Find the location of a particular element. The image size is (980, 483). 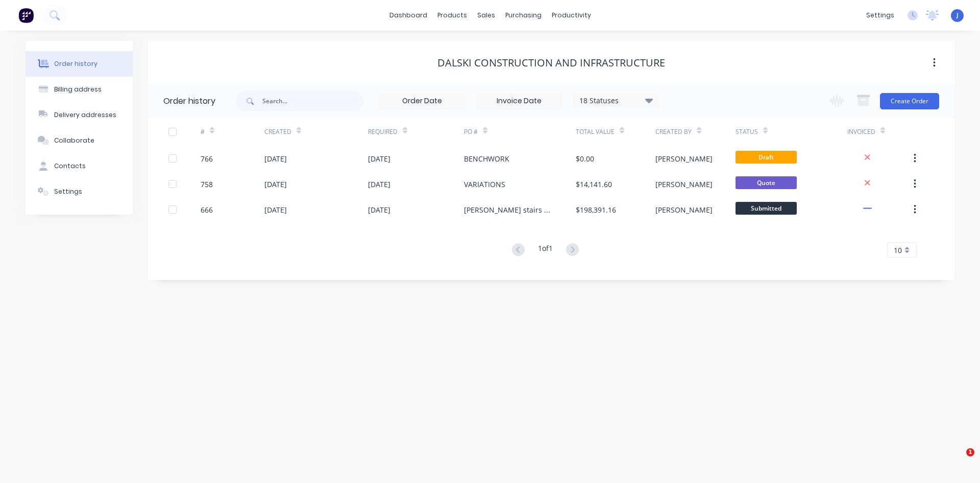

div: BENCHWORK is located at coordinates (487, 158).